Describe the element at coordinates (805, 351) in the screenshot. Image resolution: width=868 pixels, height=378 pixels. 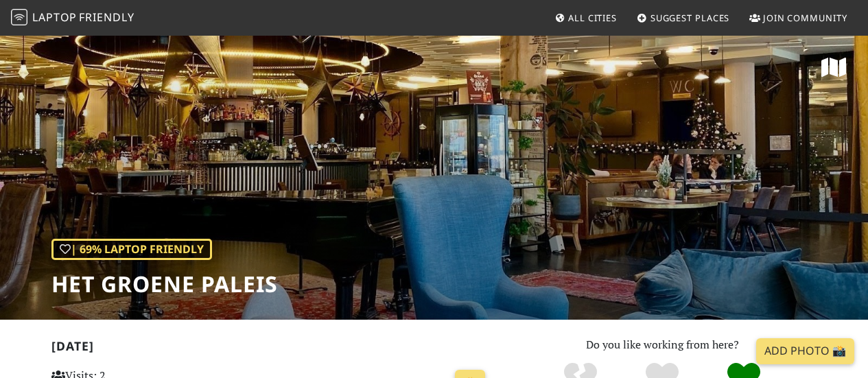
I see `a: Add Photo 📸` at that location.